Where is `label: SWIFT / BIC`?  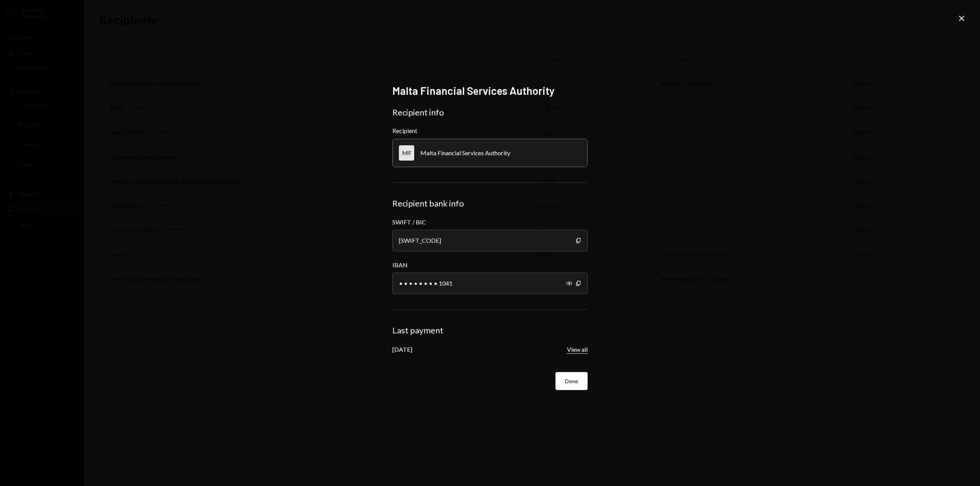
label: SWIFT / BIC is located at coordinates (490, 222).